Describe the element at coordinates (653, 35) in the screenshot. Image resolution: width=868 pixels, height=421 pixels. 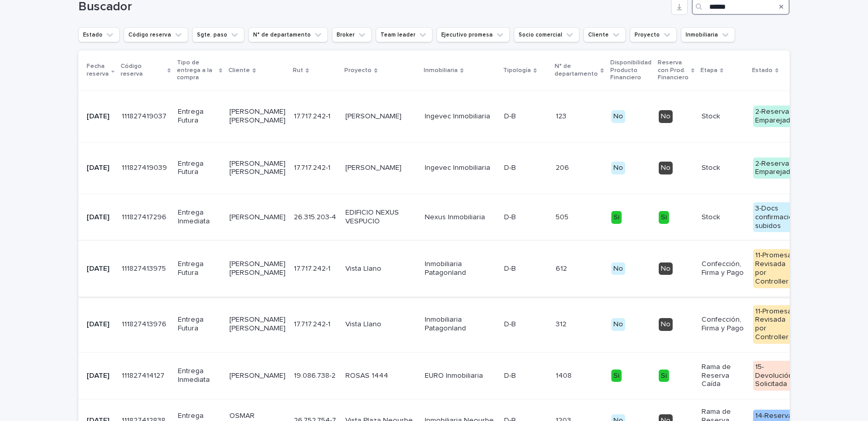
I see `button: Proyecto` at that location.